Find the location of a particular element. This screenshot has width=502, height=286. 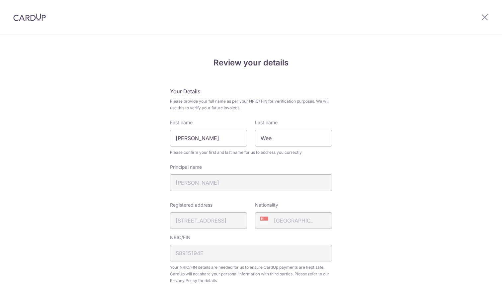

label: NRIC/FIN is located at coordinates (180, 237).